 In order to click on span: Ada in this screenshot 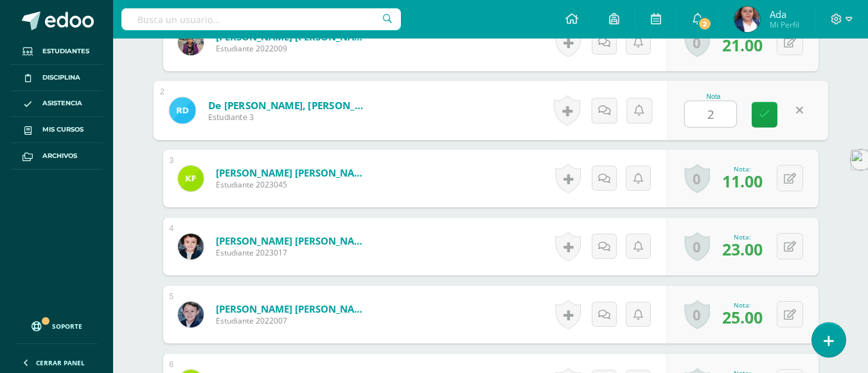, I will do `click(785, 14)`.